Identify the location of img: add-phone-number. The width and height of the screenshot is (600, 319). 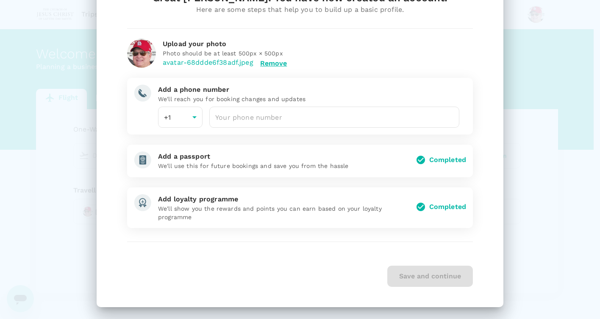
(142, 93).